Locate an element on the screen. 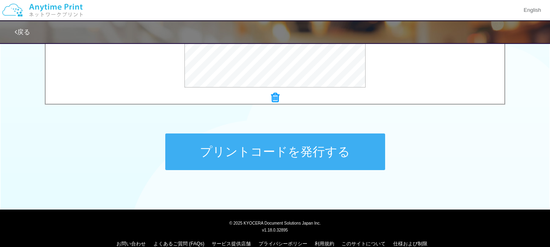 The height and width of the screenshot is (247, 550). a: このサイトについて is located at coordinates (364, 244).